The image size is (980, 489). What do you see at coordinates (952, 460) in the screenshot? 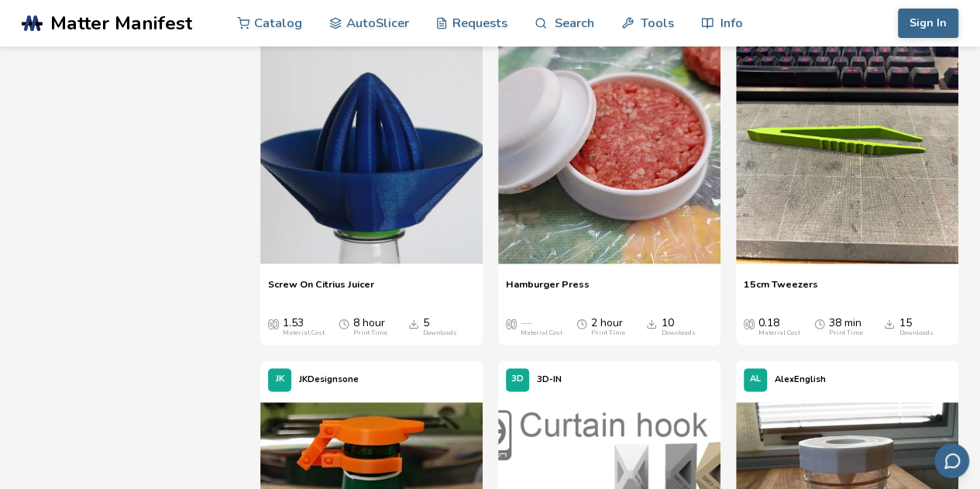
I see `button: Send feedback via email` at bounding box center [952, 460].